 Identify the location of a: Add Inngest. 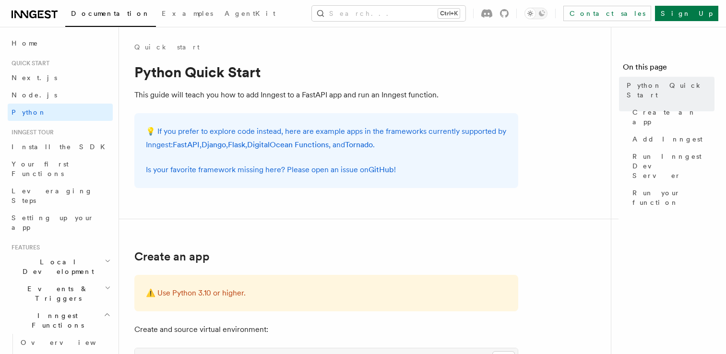
(671, 139).